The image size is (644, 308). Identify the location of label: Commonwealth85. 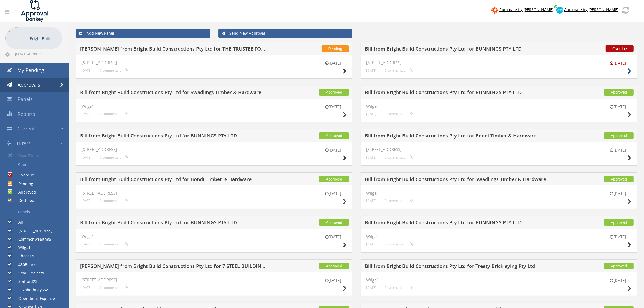
(32, 239).